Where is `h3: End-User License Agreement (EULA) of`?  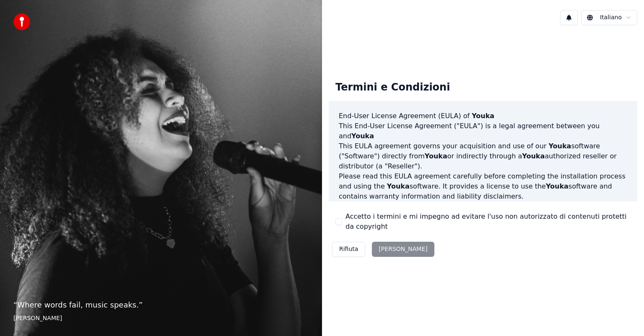
h3: End-User License Agreement (EULA) of is located at coordinates (483, 116).